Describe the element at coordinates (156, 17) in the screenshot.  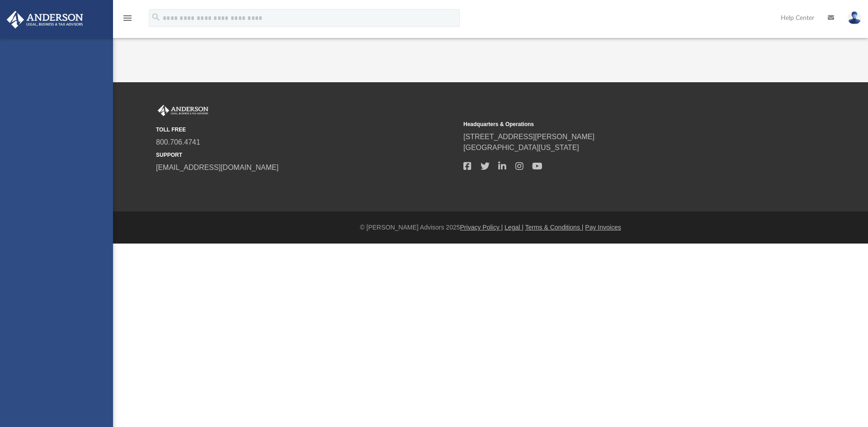
I see `i: search` at that location.